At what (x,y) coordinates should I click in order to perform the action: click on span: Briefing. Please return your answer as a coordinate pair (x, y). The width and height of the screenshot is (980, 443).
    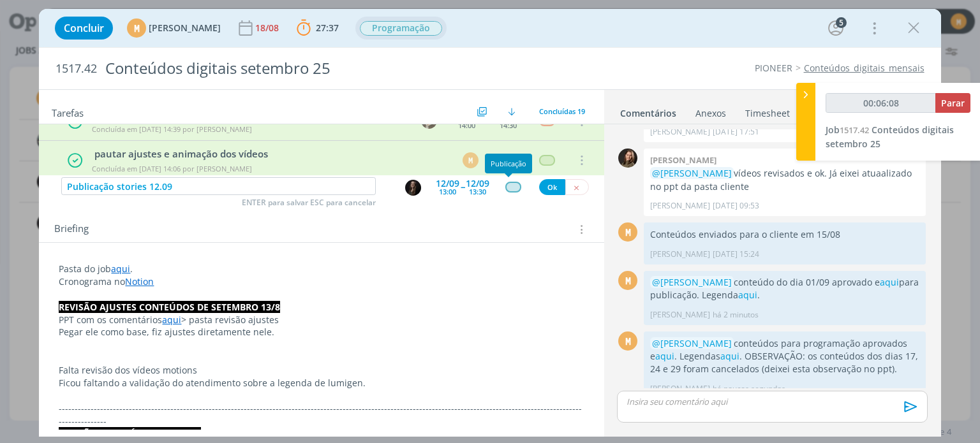
    Looking at the image, I should click on (71, 230).